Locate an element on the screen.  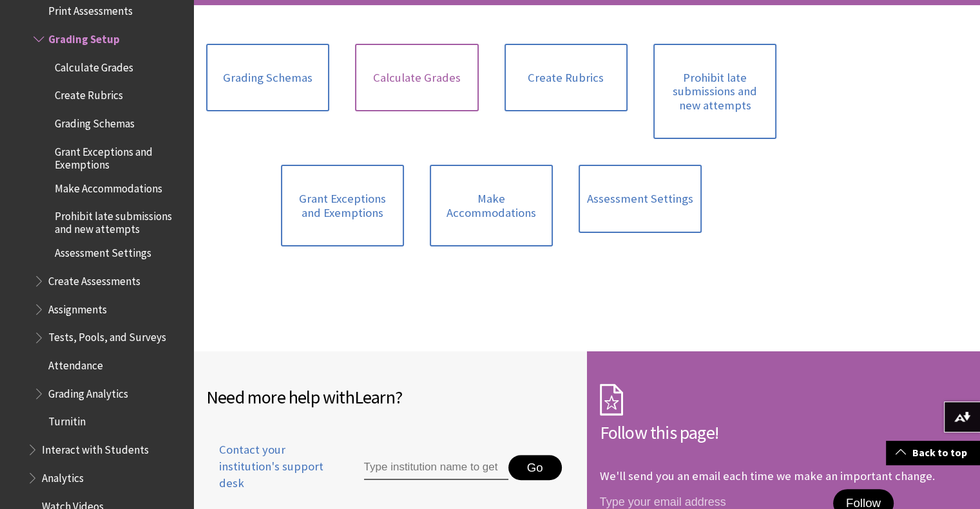
a: Contact your institution's support desk is located at coordinates (270, 475).